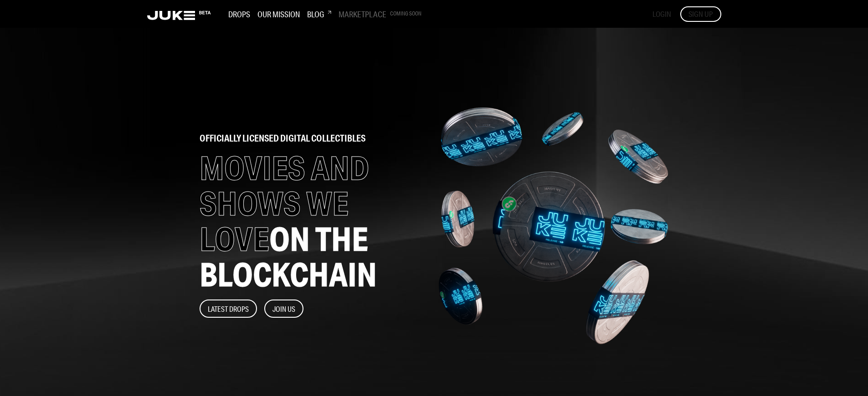  I want to click on h2: officially licensed digital collectibles, so click(311, 138).